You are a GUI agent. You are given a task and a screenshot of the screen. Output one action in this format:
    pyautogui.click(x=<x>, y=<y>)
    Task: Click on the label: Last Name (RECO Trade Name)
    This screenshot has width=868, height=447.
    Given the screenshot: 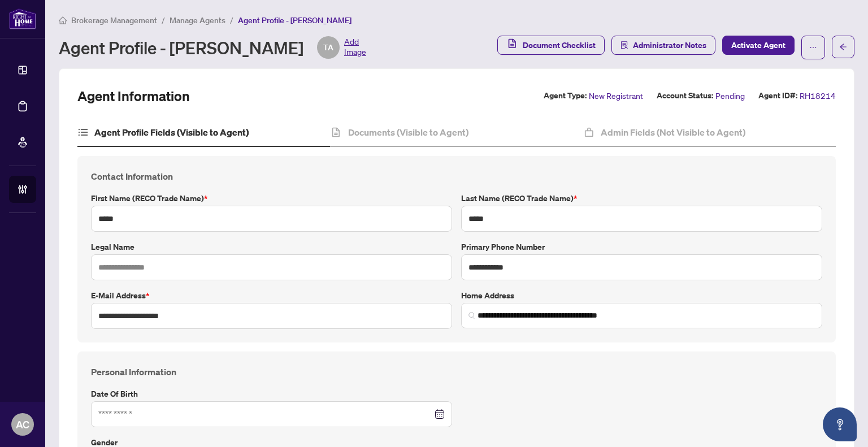 What is the action you would take?
    pyautogui.click(x=642, y=199)
    